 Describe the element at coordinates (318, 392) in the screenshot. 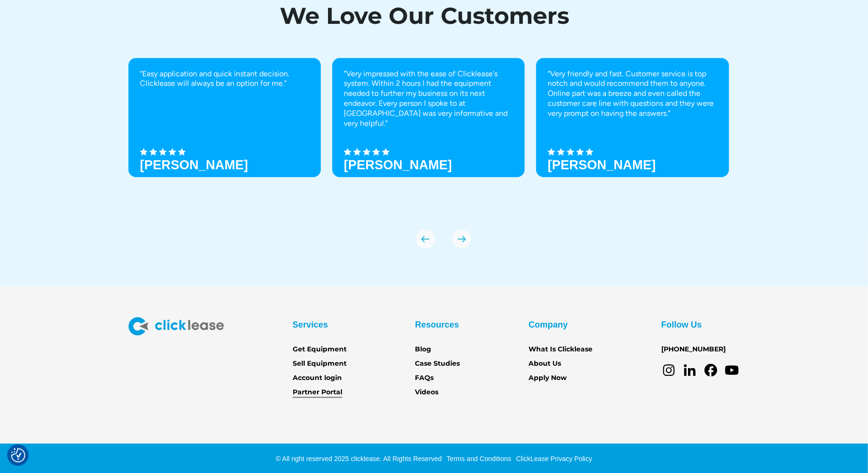

I see `a: Partner Portal` at that location.